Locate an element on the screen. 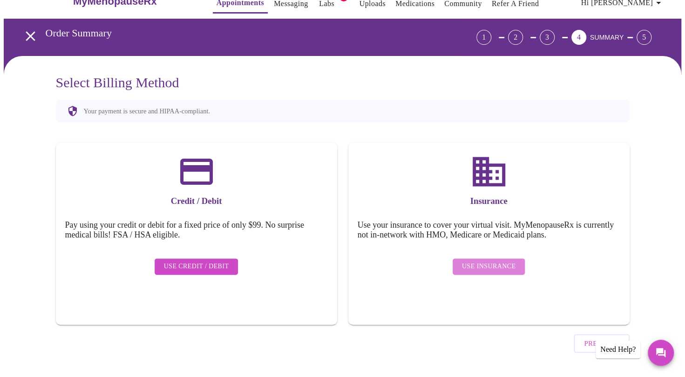 This screenshot has width=685, height=377. div: Need Help? is located at coordinates (618, 349).